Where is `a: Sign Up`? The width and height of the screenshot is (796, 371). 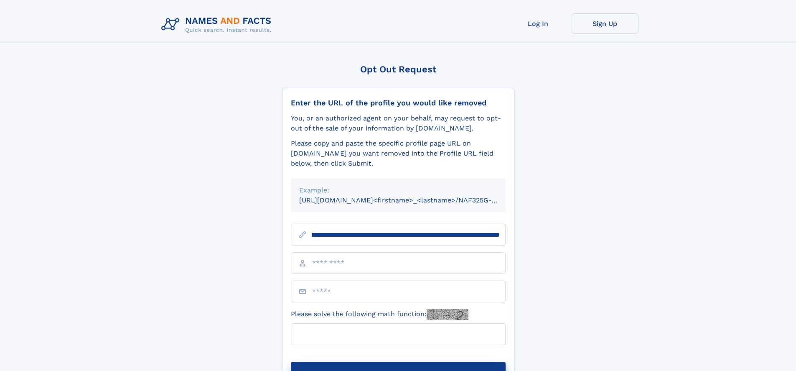 a: Sign Up is located at coordinates (605, 23).